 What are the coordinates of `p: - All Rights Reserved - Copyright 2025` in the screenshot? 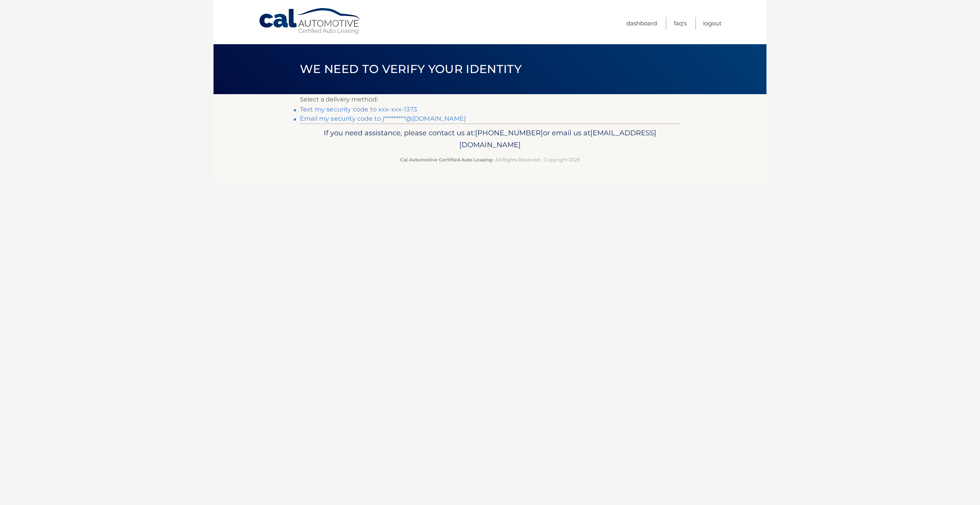 It's located at (490, 159).